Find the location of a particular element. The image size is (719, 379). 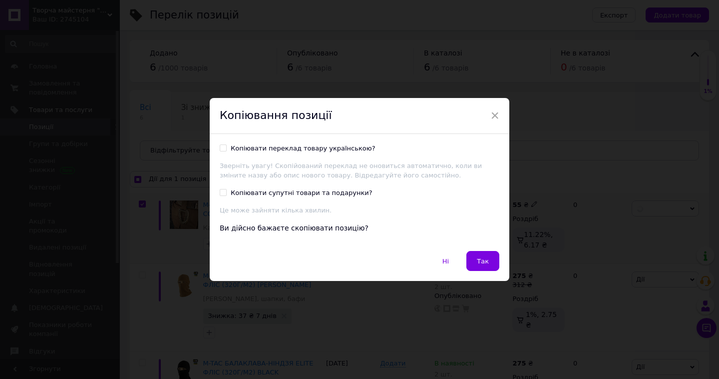

button: Ні is located at coordinates (445, 261).